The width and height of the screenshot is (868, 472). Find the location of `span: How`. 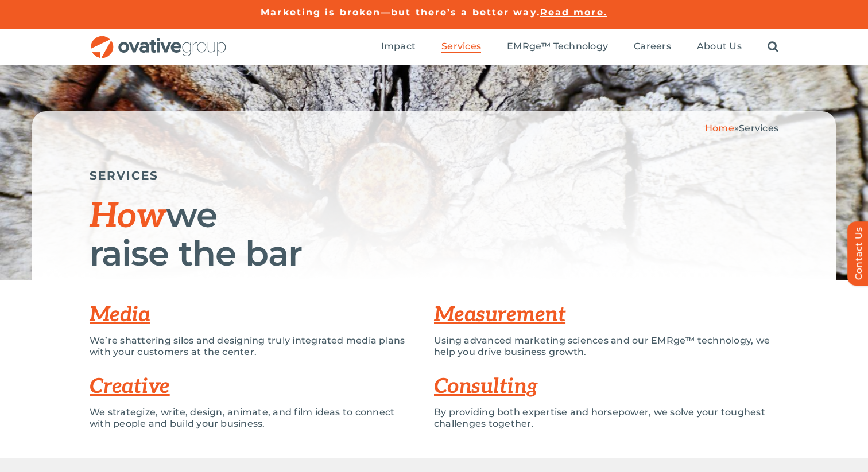

span: How is located at coordinates (127, 217).